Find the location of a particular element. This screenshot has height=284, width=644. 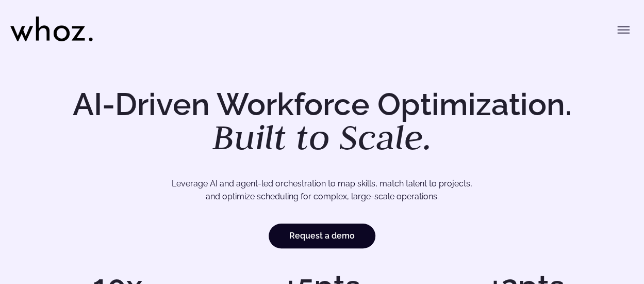

em: Built to Scale. is located at coordinates (322, 137).